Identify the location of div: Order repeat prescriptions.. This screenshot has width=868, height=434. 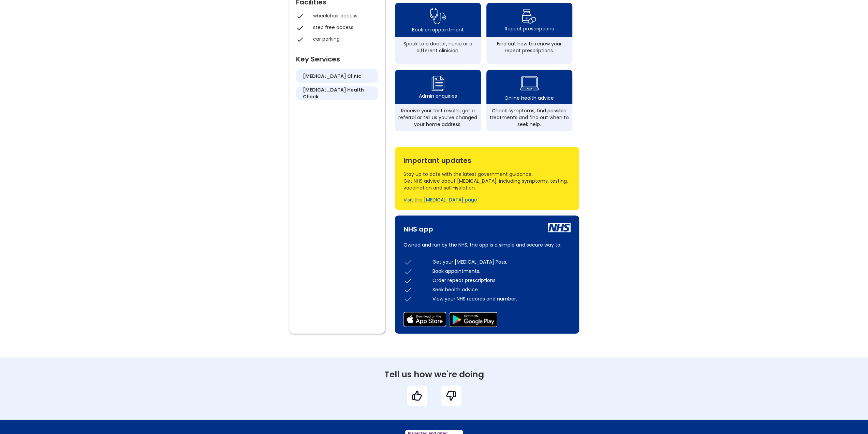
(502, 280).